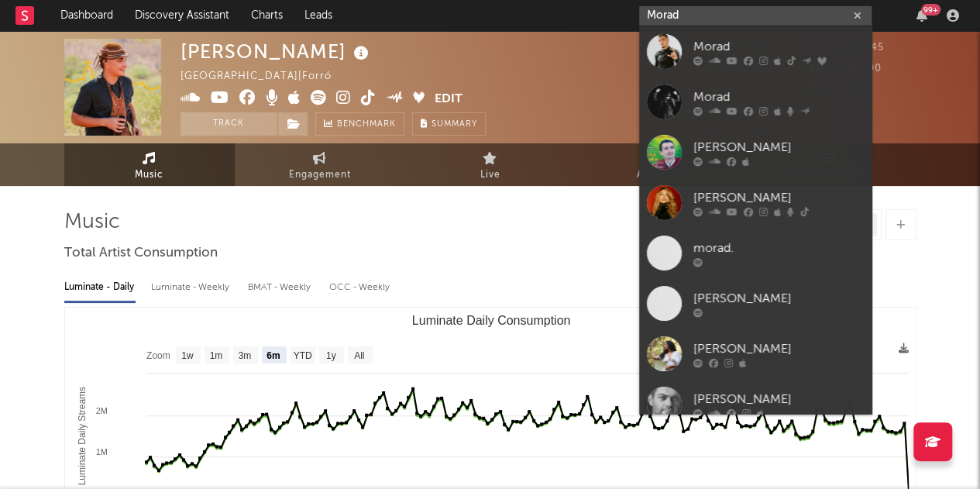 The width and height of the screenshot is (980, 489). Describe the element at coordinates (100, 287) in the screenshot. I see `div: Luminate - Daily` at that location.